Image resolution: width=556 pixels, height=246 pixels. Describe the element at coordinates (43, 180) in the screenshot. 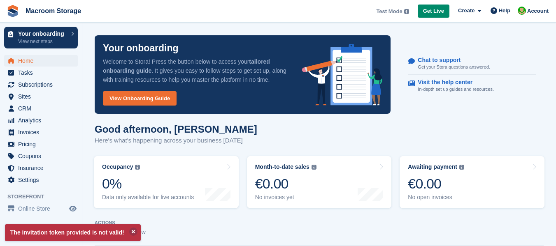

I see `span: Settings` at that location.